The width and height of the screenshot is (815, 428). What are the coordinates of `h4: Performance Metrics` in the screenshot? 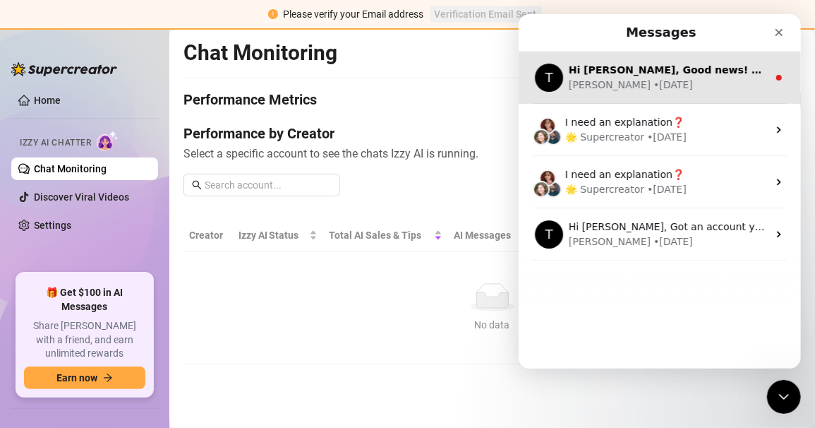 It's located at (250, 101).